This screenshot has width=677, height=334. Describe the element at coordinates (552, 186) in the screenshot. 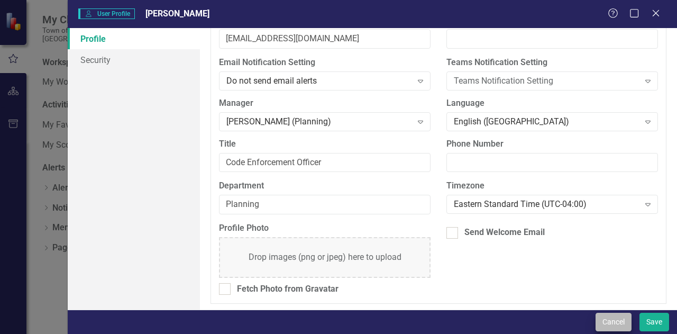

I see `label: Timezone` at that location.